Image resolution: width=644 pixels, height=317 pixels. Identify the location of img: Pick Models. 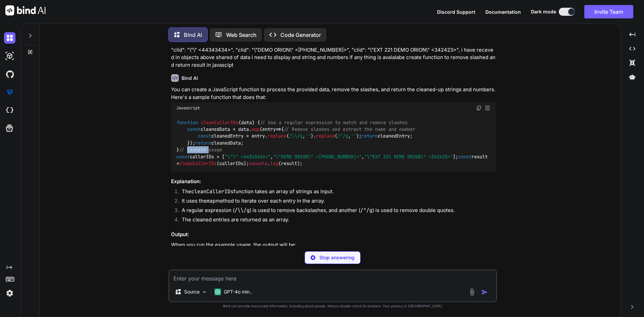
(204, 292).